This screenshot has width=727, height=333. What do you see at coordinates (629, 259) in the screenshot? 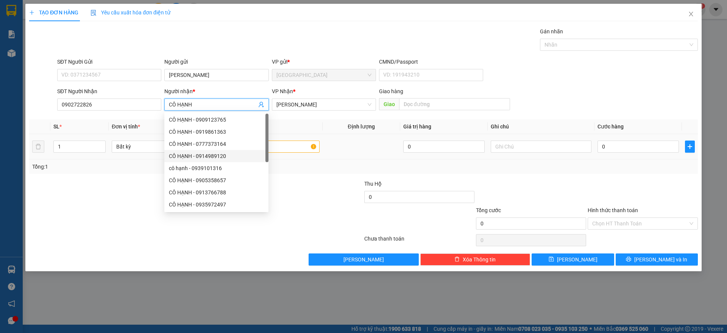
I see `span: printer` at bounding box center [629, 259].